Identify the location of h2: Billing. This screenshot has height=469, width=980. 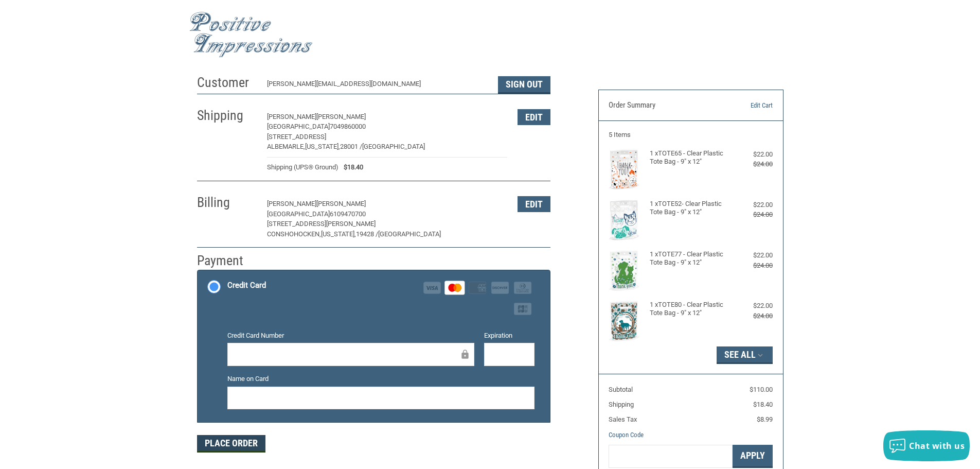
(227, 202).